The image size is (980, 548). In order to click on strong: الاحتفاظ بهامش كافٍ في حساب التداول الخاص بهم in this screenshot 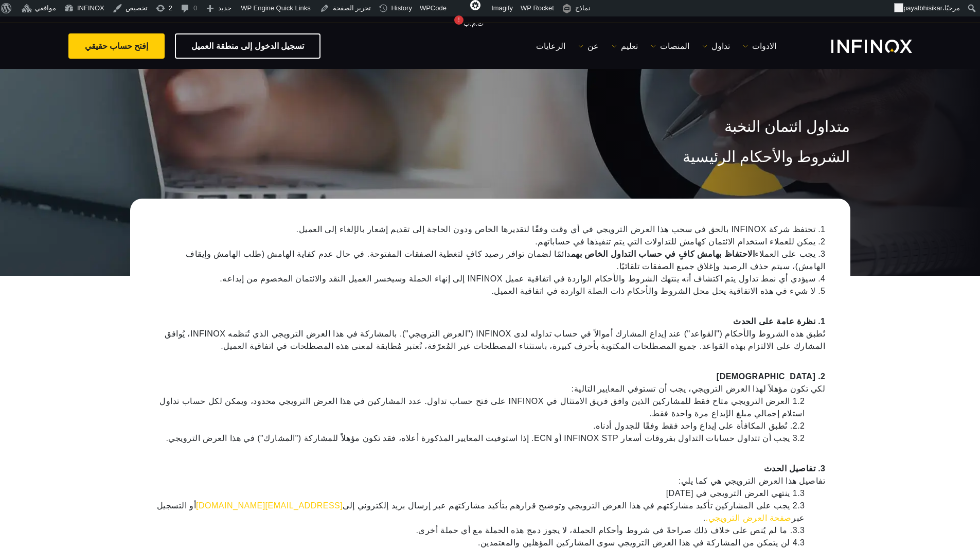, I will do `click(664, 254)`.